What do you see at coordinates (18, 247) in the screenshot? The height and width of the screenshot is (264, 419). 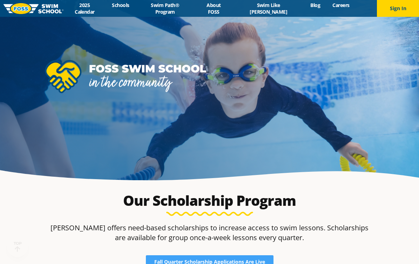 I see `div: TOP` at bounding box center [18, 247].